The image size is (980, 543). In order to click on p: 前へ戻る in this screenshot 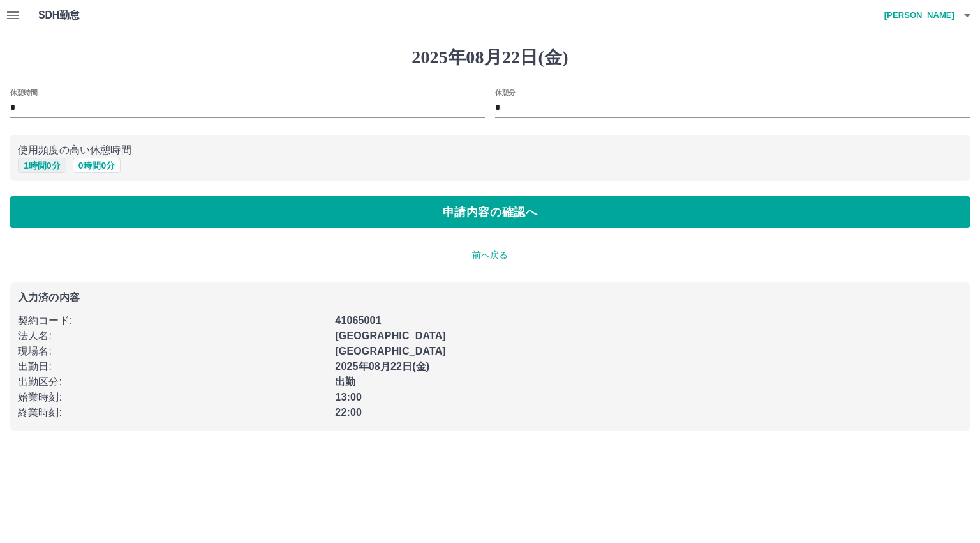, I will do `click(490, 255)`.